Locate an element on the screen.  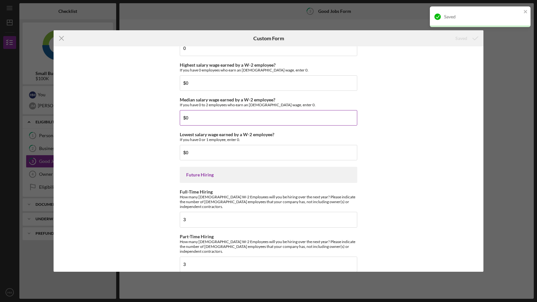
label: Lowest salary wage earned by a W-2 employee? is located at coordinates (227, 134).